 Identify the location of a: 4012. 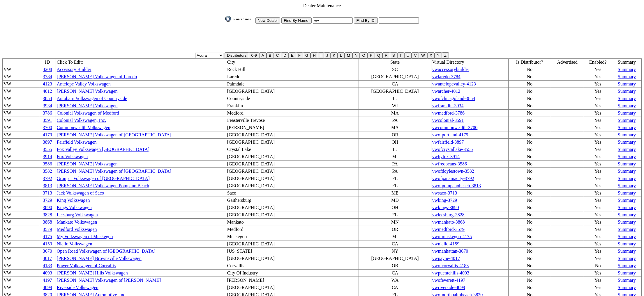
(47, 91).